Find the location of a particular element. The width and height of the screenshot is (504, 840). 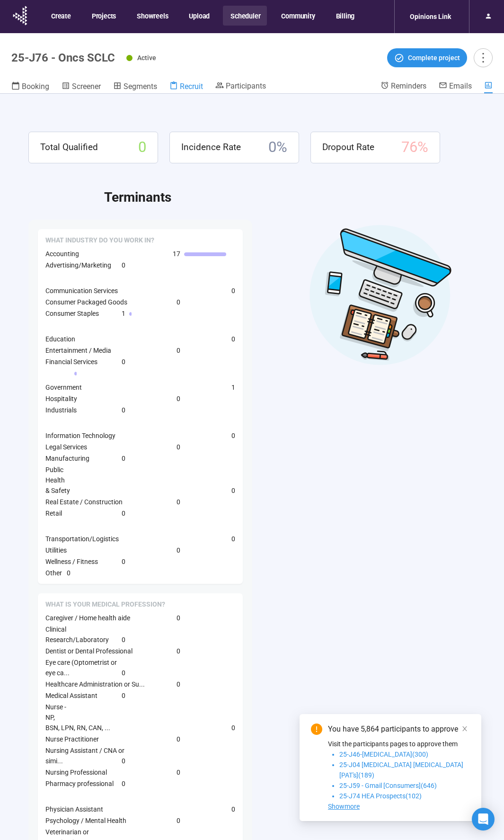

button: more is located at coordinates (483, 58).